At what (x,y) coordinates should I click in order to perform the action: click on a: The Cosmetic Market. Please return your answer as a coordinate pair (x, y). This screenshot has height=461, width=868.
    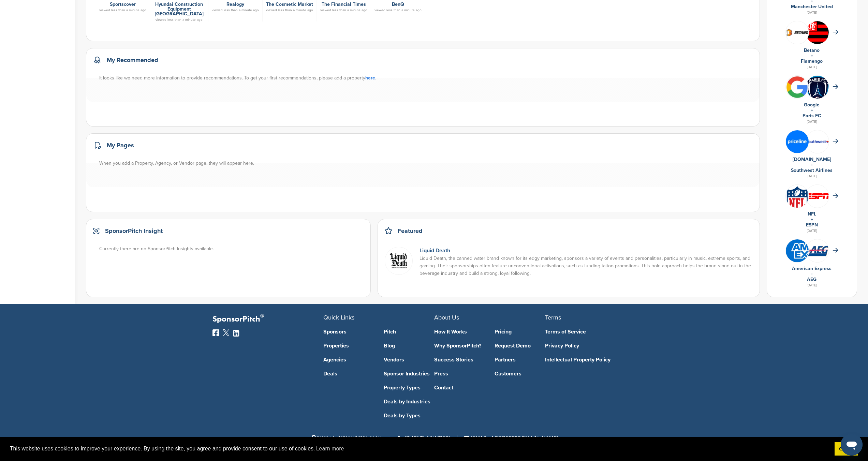
    Looking at the image, I should click on (290, 4).